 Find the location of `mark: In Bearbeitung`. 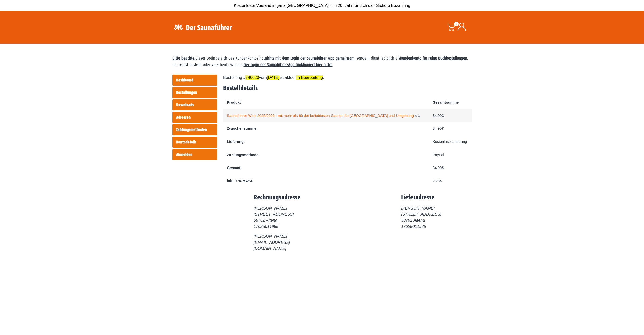

mark: In Bearbeitung is located at coordinates (310, 77).